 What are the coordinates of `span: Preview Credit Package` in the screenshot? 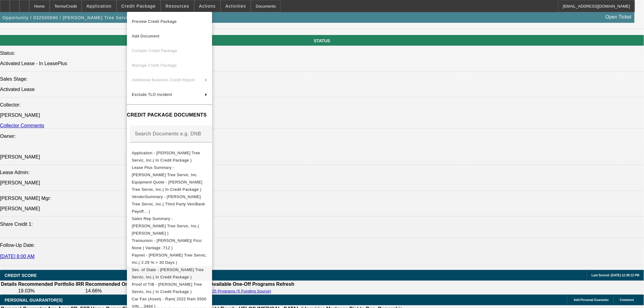 It's located at (154, 21).